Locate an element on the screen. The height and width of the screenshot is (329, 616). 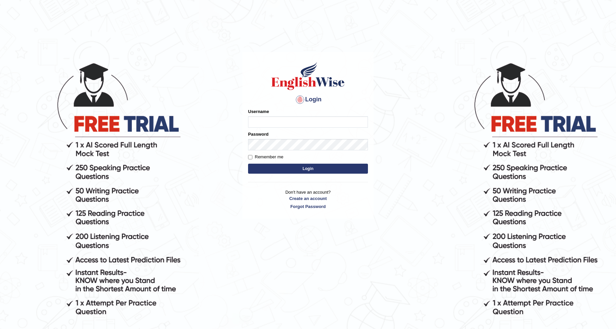
label: Username is located at coordinates (258, 111).